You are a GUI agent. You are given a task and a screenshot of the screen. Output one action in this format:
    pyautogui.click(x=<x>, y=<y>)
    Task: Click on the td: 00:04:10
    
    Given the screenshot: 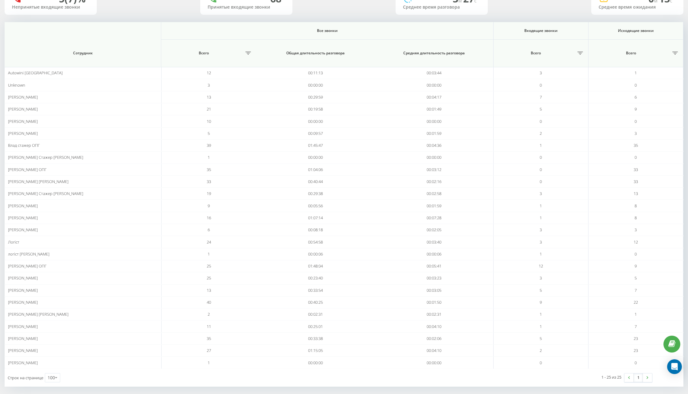 What is the action you would take?
    pyautogui.click(x=434, y=326)
    